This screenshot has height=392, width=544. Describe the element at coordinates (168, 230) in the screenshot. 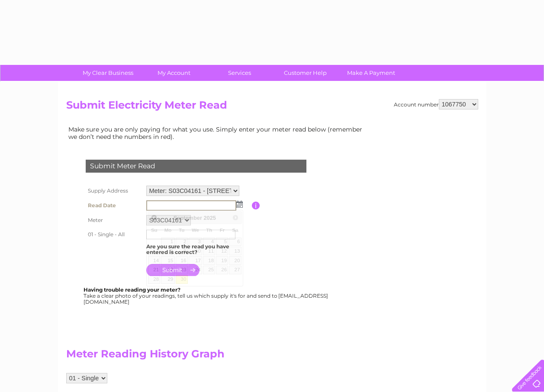

I see `span: Monday` at that location.